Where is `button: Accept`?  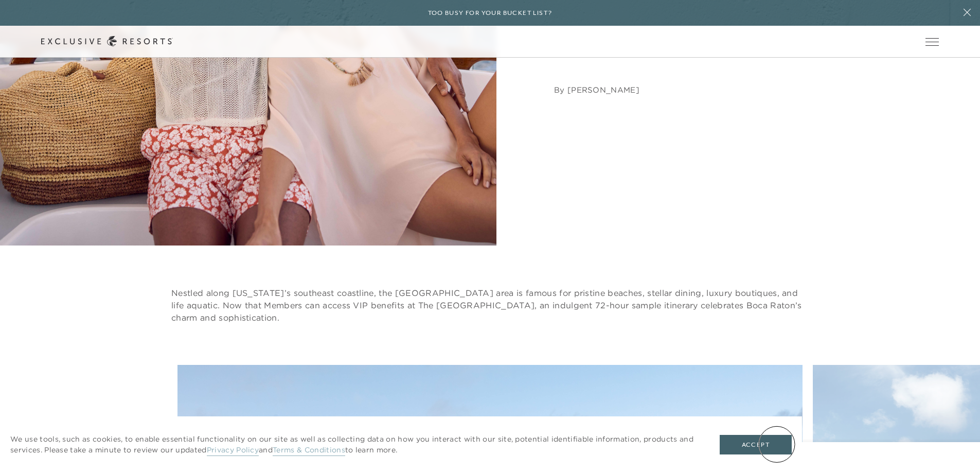 button: Accept is located at coordinates (756, 445).